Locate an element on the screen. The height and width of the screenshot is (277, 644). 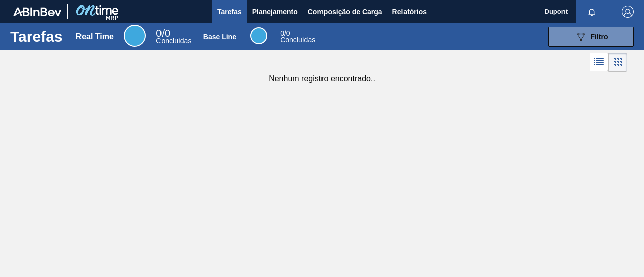
h1: Tarefas is located at coordinates (36, 36).